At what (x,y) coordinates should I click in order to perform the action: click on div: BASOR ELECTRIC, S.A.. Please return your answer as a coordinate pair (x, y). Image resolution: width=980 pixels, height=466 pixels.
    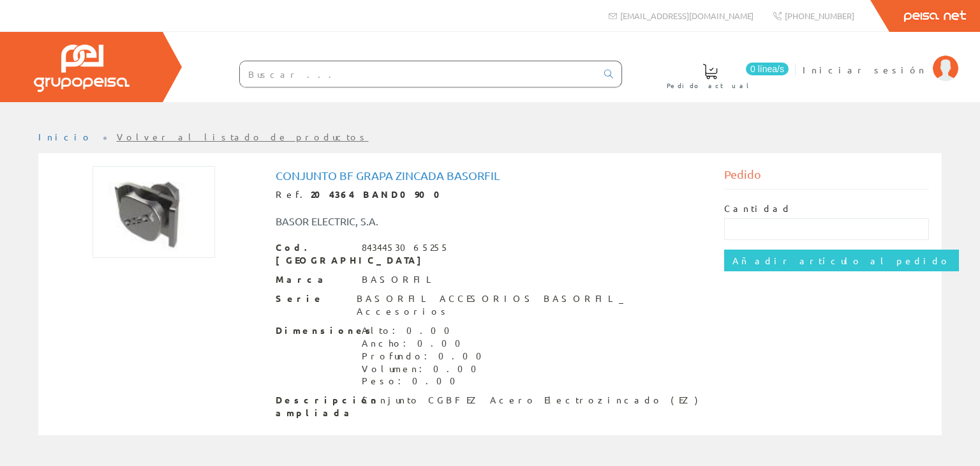
    Looking at the image, I should click on (397, 221).